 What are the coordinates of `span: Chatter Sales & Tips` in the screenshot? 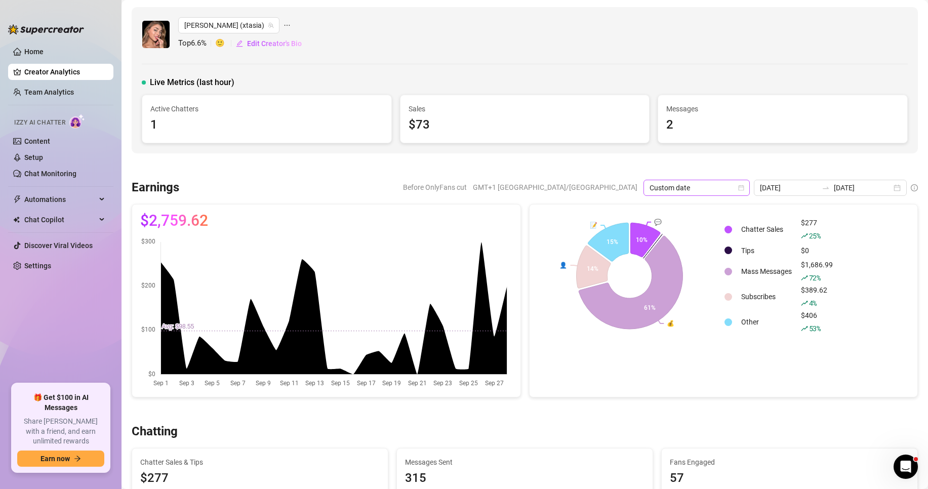 It's located at (260, 462).